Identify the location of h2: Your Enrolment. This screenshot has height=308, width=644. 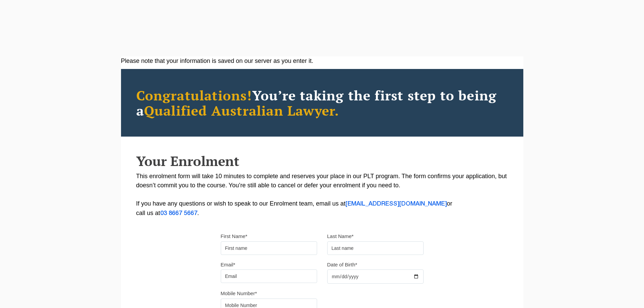
(322, 161).